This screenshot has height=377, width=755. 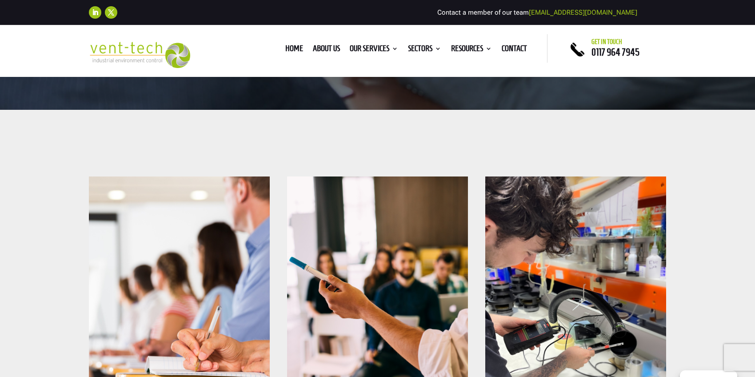 What do you see at coordinates (616, 52) in the screenshot?
I see `a: 0117 964 7945` at bounding box center [616, 52].